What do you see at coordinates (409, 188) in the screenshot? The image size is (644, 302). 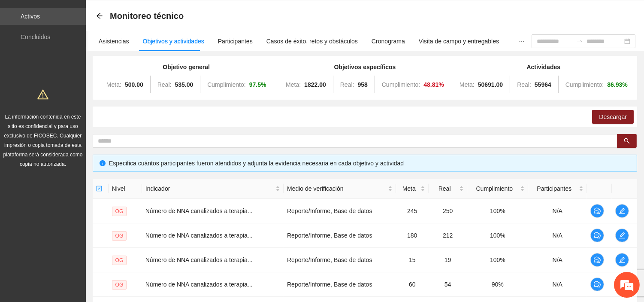 I see `span: Meta` at bounding box center [409, 188].